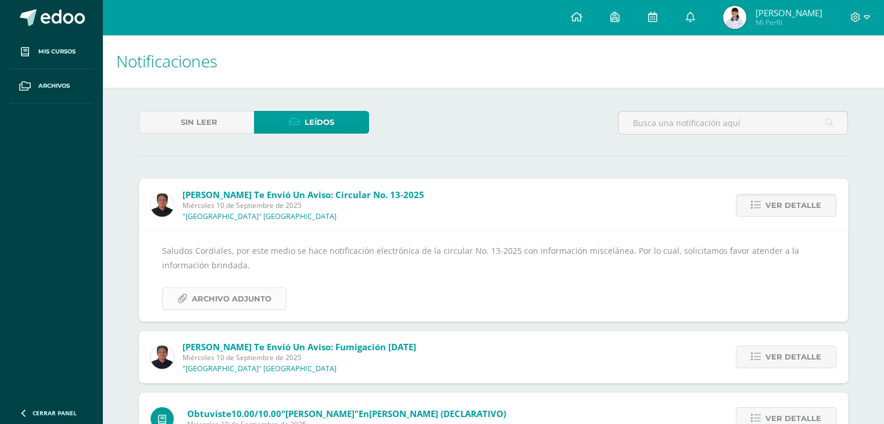  What do you see at coordinates (57, 52) in the screenshot?
I see `span: Mis cursos` at bounding box center [57, 52].